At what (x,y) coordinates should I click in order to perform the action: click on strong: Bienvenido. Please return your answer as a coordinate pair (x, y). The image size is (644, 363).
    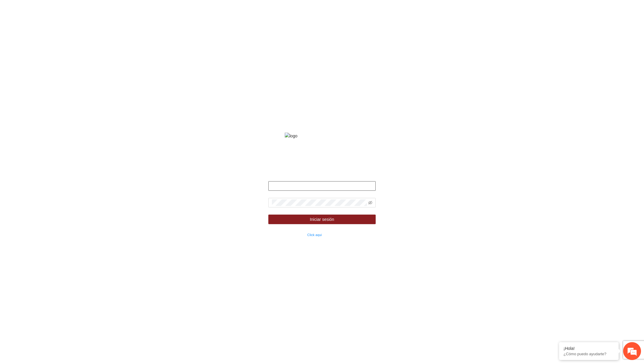
    Looking at the image, I should click on (322, 174).